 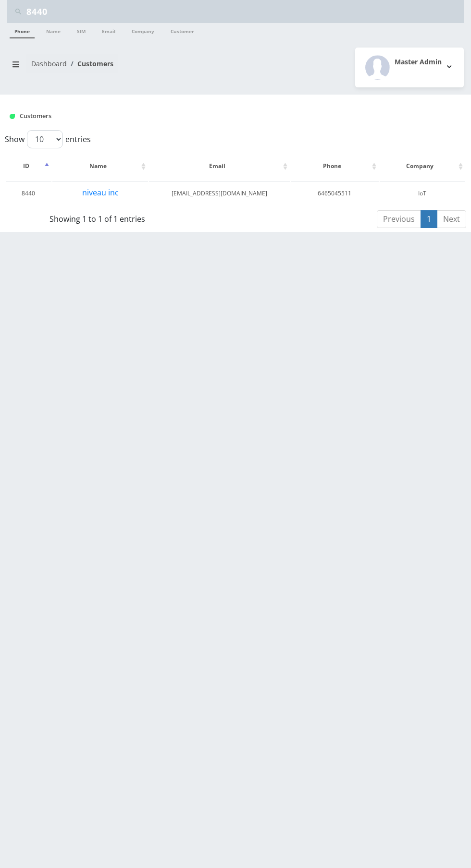 I want to click on nav: breadcrumb, so click(x=118, y=67).